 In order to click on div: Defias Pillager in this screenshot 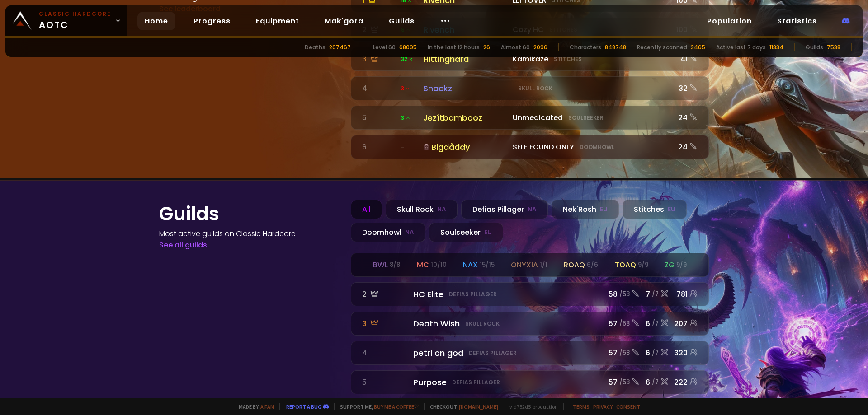, I will do `click(504, 209)`.